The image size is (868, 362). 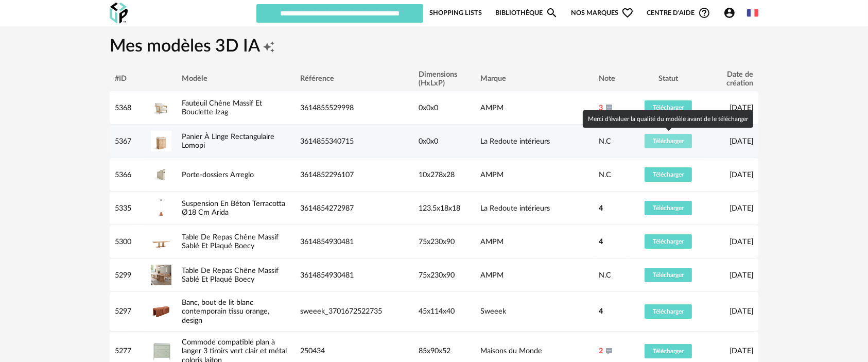 I want to click on a: BibliothèqueMagnify icon, so click(x=527, y=13).